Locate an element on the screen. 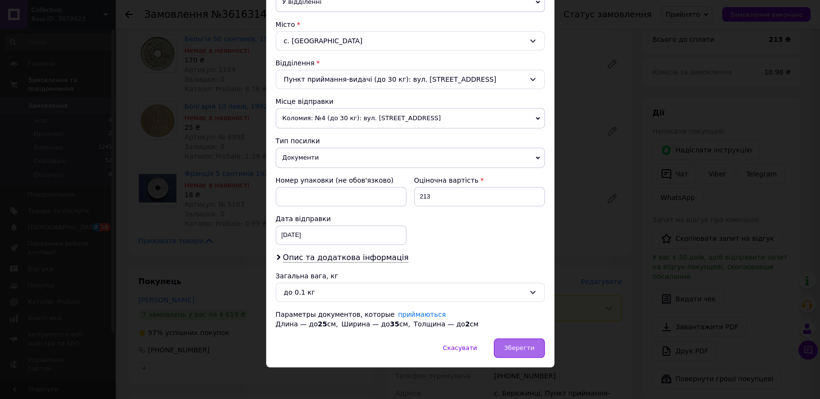  span: Зберегти is located at coordinates (519, 347).